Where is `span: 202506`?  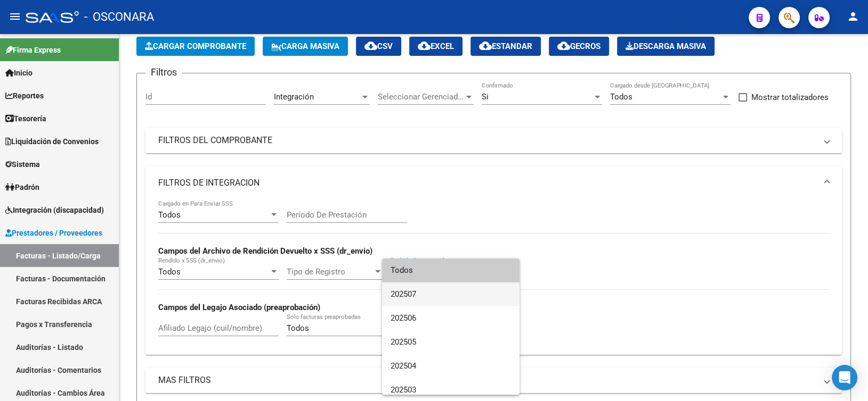 span: 202506 is located at coordinates (451, 319).